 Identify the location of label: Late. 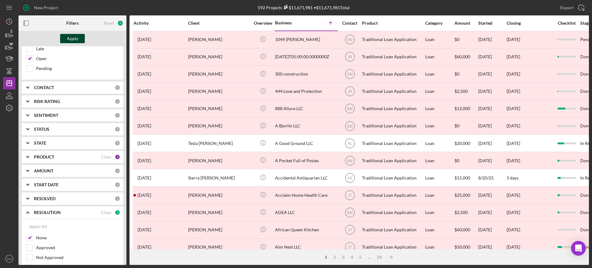
(77, 49).